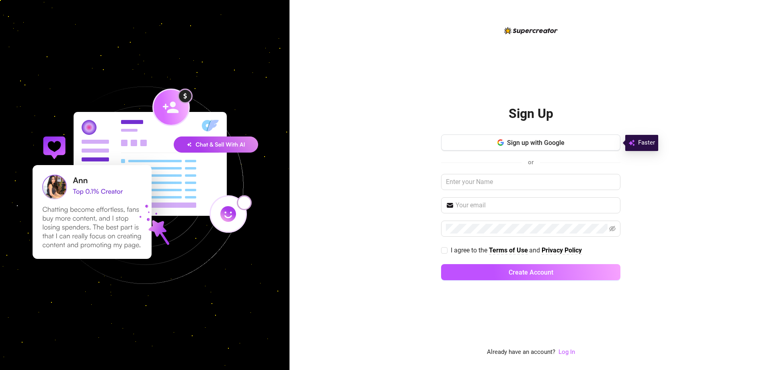 This screenshot has height=370, width=772. Describe the element at coordinates (632, 143) in the screenshot. I see `img: svg%3e` at that location.